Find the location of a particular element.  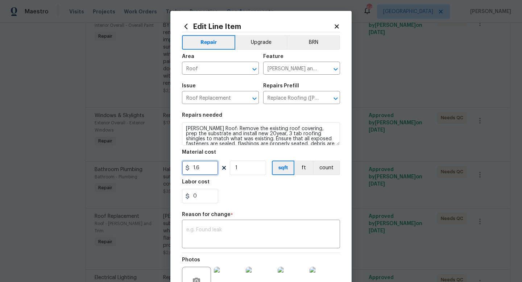

button: Upgrade is located at coordinates (261, 42).